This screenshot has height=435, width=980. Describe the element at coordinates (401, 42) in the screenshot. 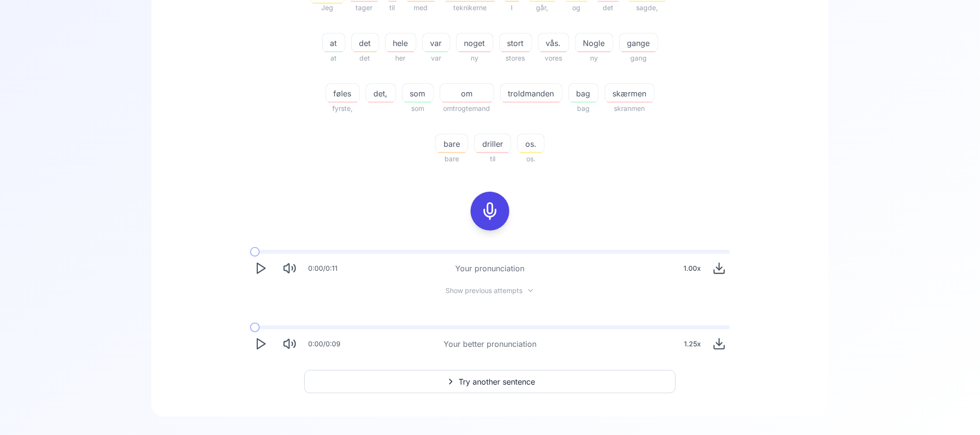

I see `button: hele` at that location.